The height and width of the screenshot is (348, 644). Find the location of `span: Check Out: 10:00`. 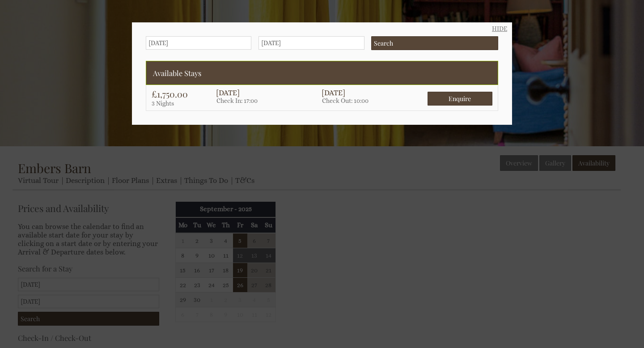

span: Check Out: 10:00 is located at coordinates (345, 101).